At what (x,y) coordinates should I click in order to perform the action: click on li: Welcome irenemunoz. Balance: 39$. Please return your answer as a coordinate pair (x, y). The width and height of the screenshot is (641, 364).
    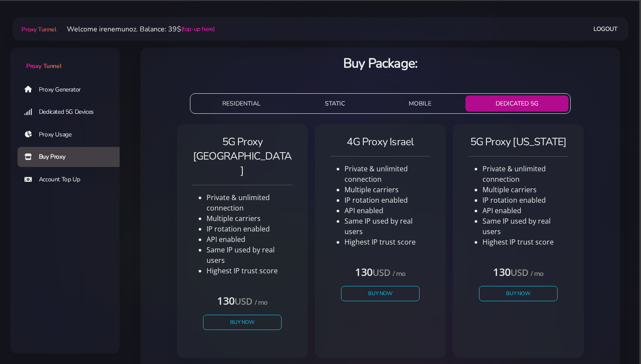
    Looking at the image, I should click on (136, 29).